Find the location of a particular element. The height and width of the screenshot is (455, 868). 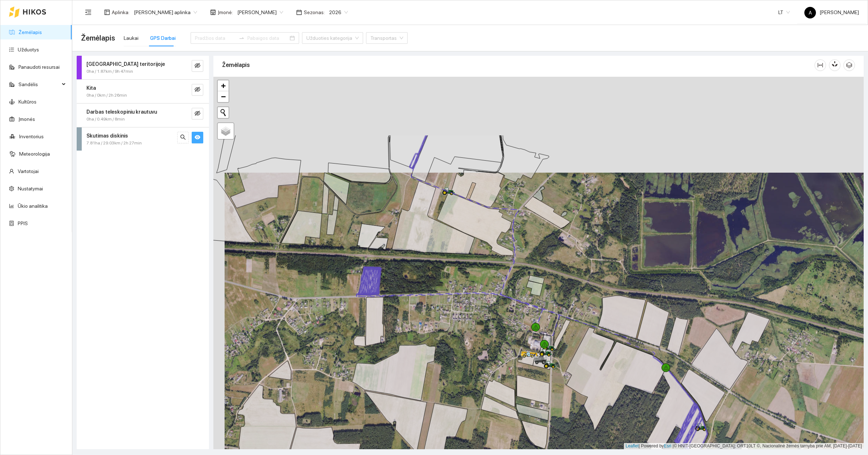

button: search is located at coordinates (183, 138).